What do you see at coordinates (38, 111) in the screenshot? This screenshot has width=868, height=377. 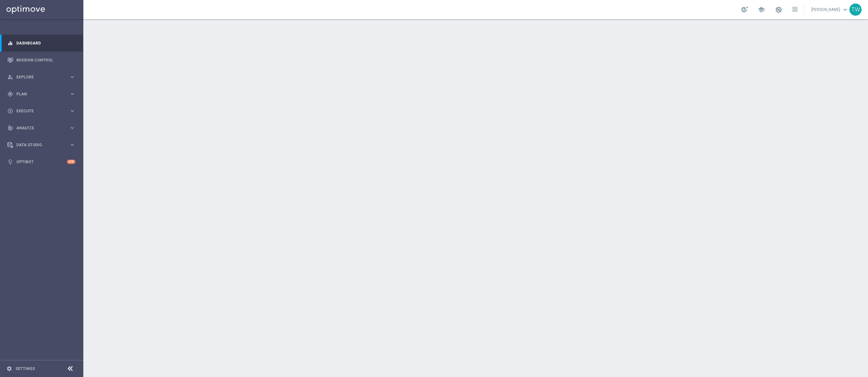 I see `div: Execute` at bounding box center [38, 111].